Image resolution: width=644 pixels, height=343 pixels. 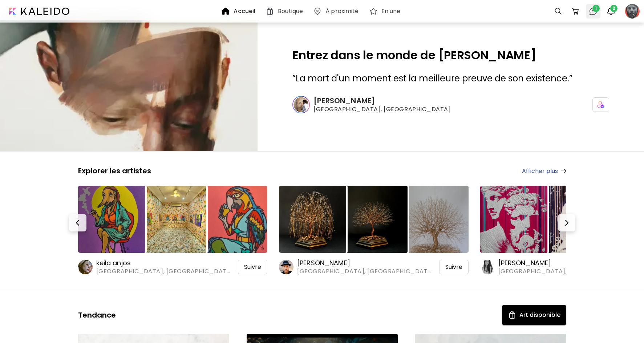 I want to click on h5: Art disponible, so click(x=540, y=315).